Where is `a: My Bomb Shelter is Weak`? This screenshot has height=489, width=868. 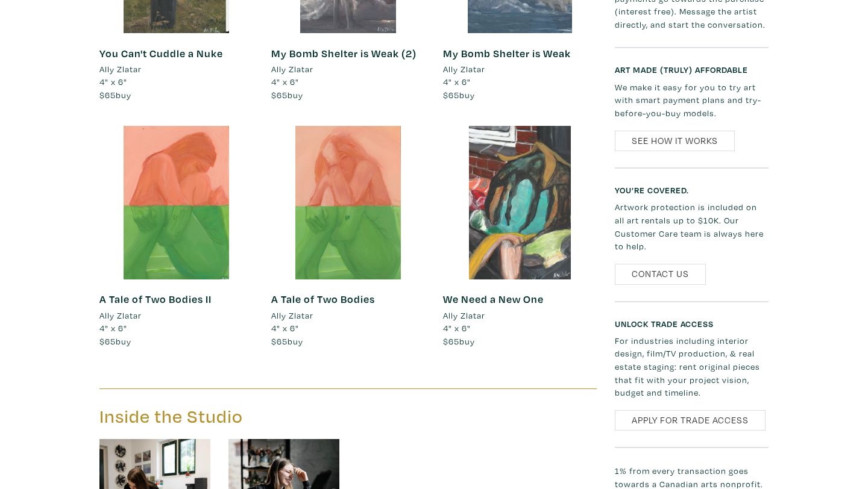
a: My Bomb Shelter is Weak is located at coordinates (507, 53).